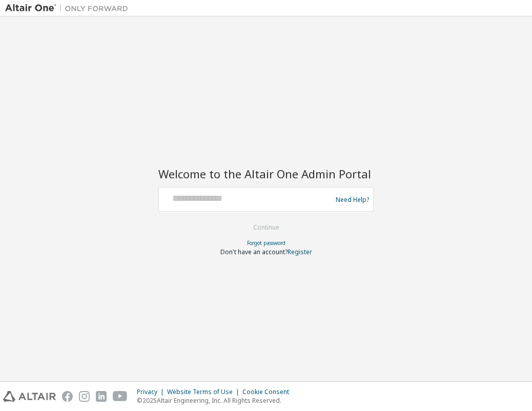 The width and height of the screenshot is (532, 411). I want to click on a: Need Help?, so click(352, 199).